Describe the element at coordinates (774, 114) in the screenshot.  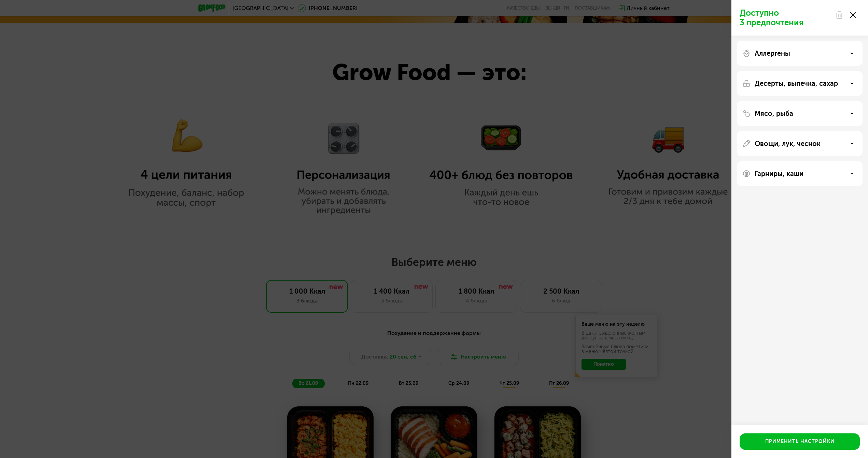
I see `p: Мясо, рыба` at that location.